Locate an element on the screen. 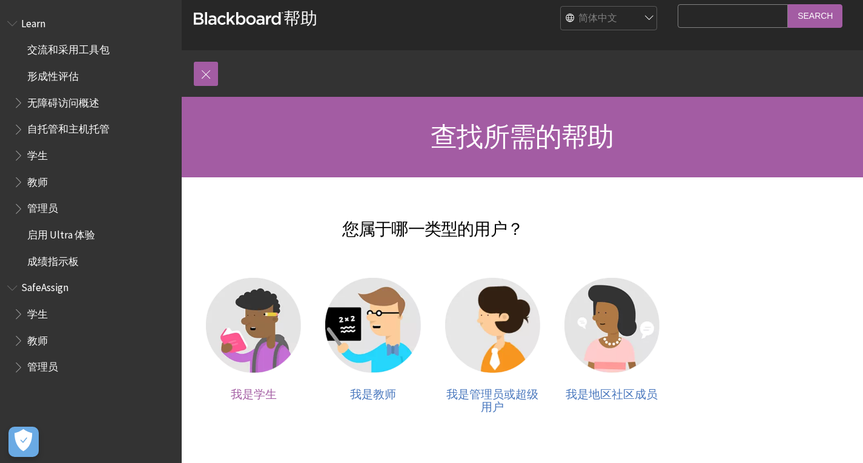 This screenshot has width=863, height=463. span: 我是学生 is located at coordinates (254, 394).